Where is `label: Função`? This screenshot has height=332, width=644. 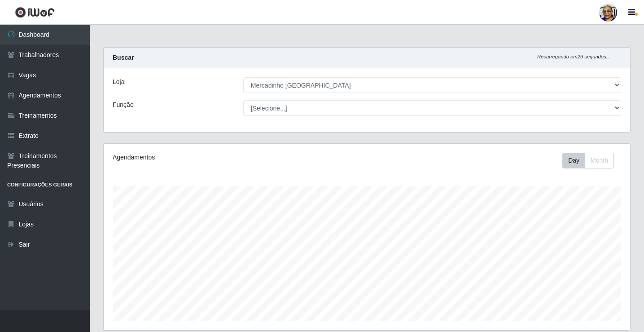 label: Função is located at coordinates (123, 105).